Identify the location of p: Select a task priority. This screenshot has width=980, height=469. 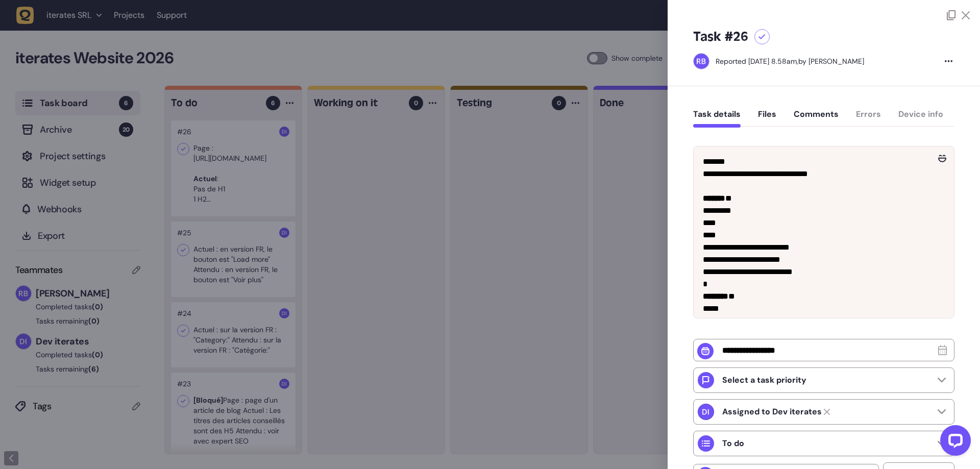
(764, 380).